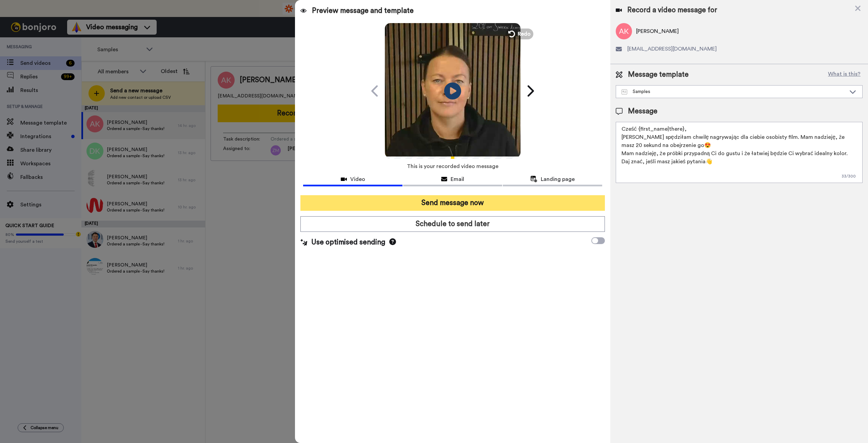 The width and height of the screenshot is (868, 443). What do you see at coordinates (558, 179) in the screenshot?
I see `span: Landing page` at bounding box center [558, 179].